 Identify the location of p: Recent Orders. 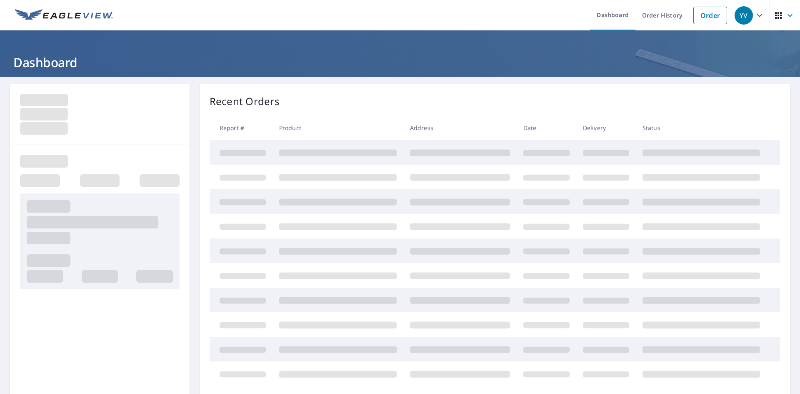
(245, 101).